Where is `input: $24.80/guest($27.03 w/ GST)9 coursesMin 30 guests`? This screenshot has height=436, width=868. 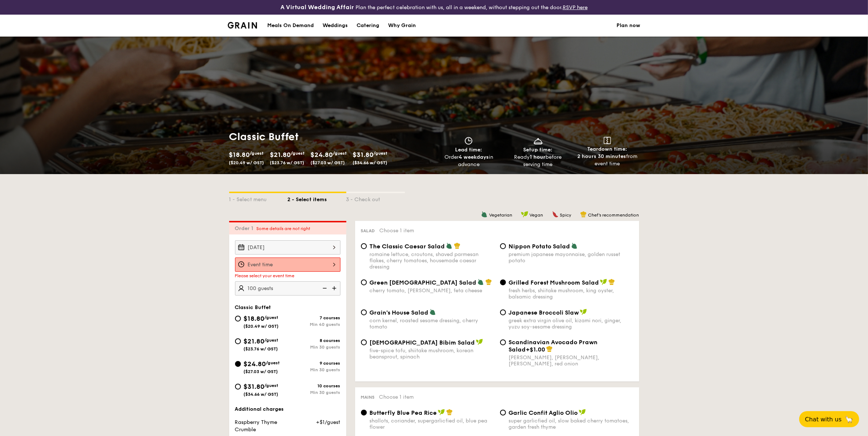
input: $24.80/guest($27.03 w/ GST)9 coursesMin 30 guests is located at coordinates (238, 364).